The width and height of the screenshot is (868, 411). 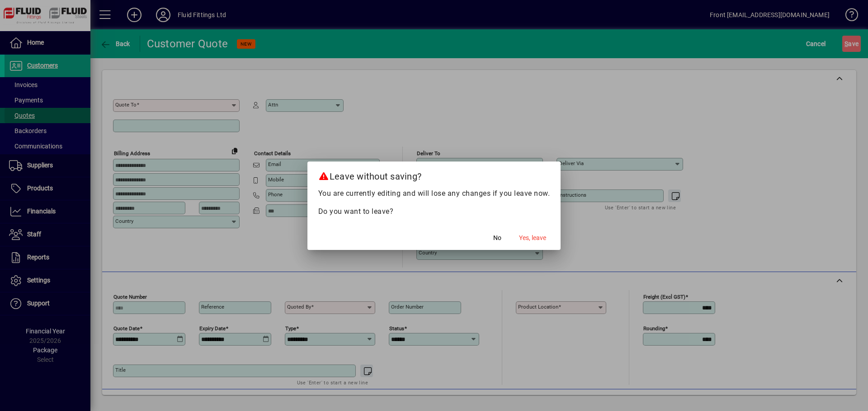 I want to click on p: Do you want to leave?, so click(x=434, y=211).